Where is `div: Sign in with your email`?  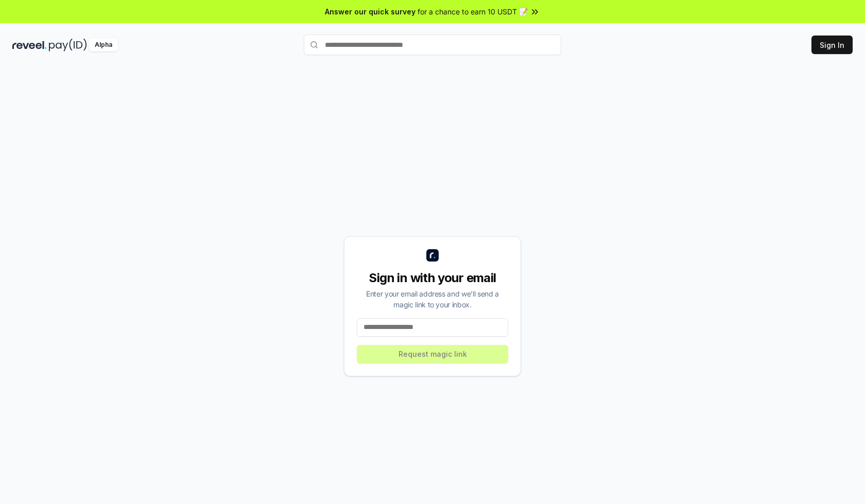 div: Sign in with your email is located at coordinates (433, 278).